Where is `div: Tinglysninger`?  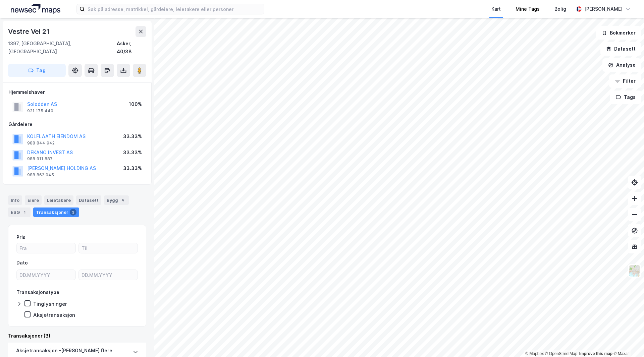 div: Tinglysninger is located at coordinates (50, 304).